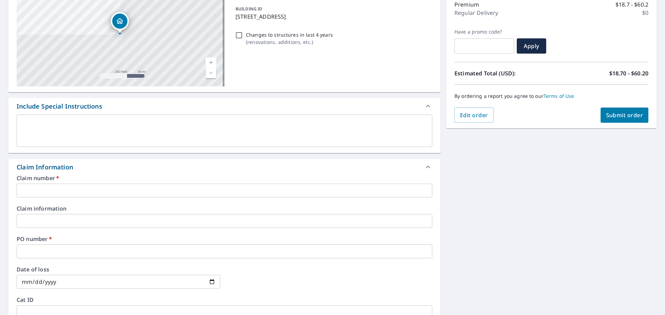 Image resolution: width=665 pixels, height=315 pixels. What do you see at coordinates (558, 96) in the screenshot?
I see `a: Terms of Use` at bounding box center [558, 96].